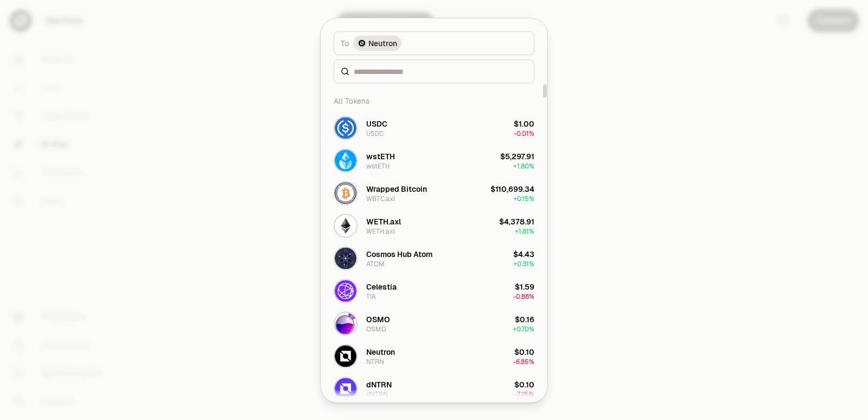 The width and height of the screenshot is (868, 420). What do you see at coordinates (434, 258) in the screenshot?
I see `button: ATOM LogoCosmos Hub AtomATOM$4.43+0.31%` at bounding box center [434, 258].